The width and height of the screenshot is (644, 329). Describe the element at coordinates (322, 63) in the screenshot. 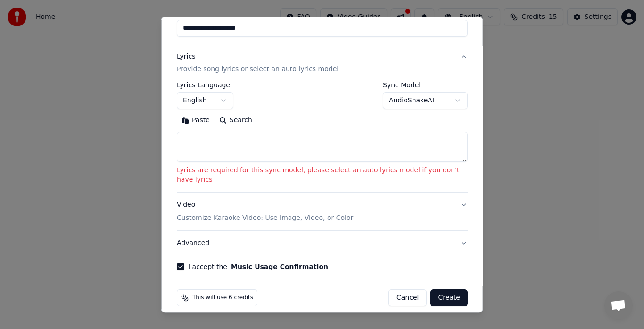

I see `button: LyricsProvide song lyrics or select an auto lyrics model` at that location.